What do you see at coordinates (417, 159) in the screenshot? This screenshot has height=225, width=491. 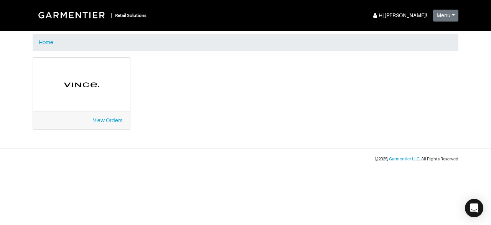 I see `small: © 2025 , , All Rights Reserved` at bounding box center [417, 159].